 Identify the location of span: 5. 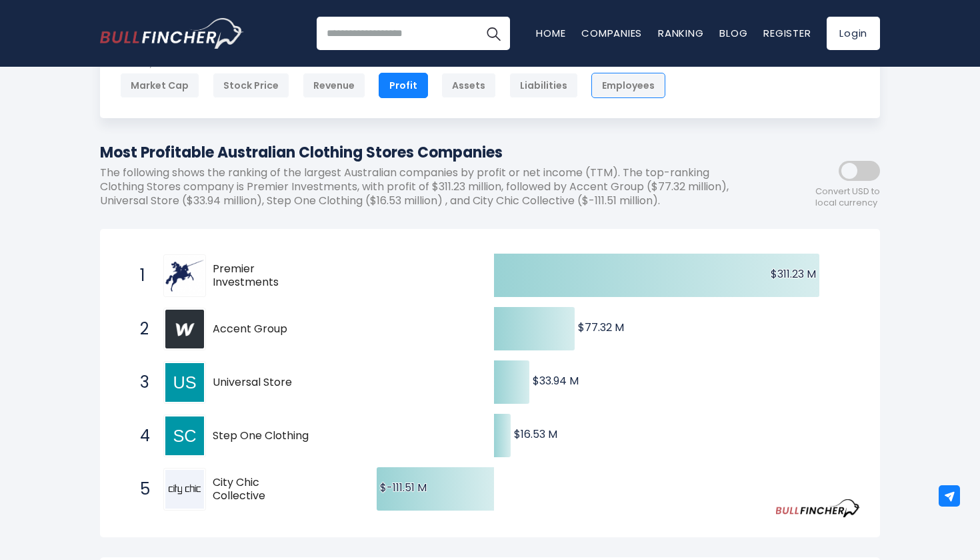
(140, 489).